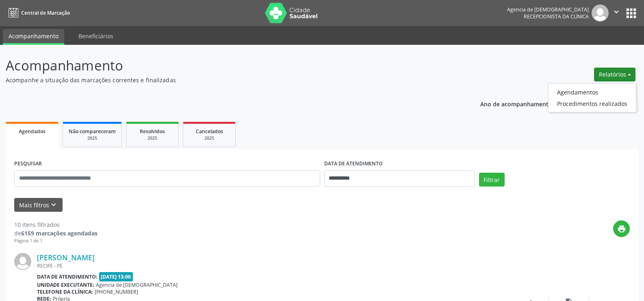  I want to click on ul: Relatórios, so click(592, 98).